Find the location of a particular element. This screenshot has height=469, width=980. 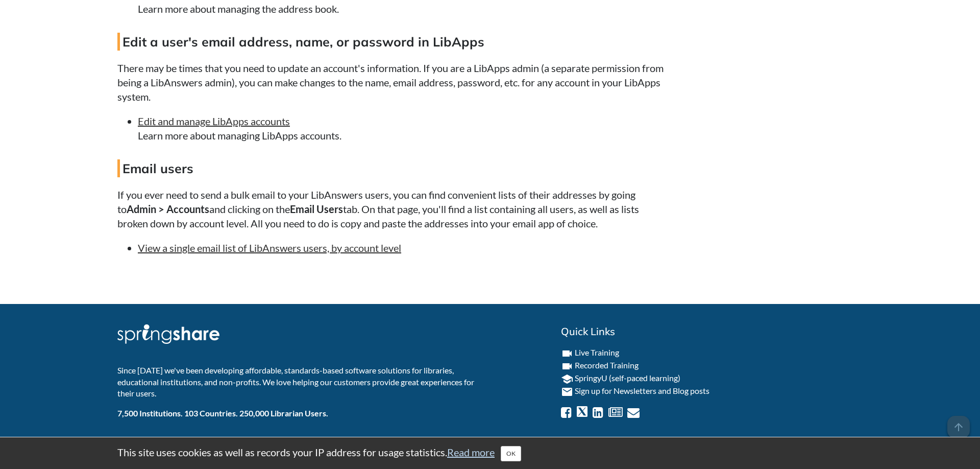

img: Springshare is located at coordinates (168, 334).